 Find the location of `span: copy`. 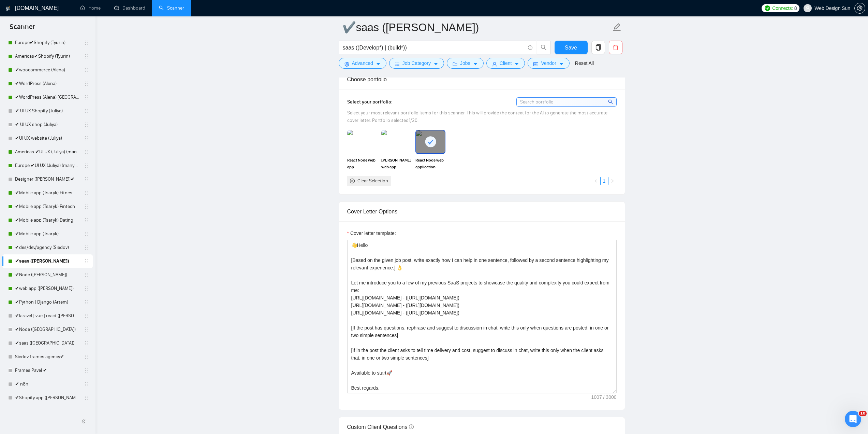

span: copy is located at coordinates (598, 47).